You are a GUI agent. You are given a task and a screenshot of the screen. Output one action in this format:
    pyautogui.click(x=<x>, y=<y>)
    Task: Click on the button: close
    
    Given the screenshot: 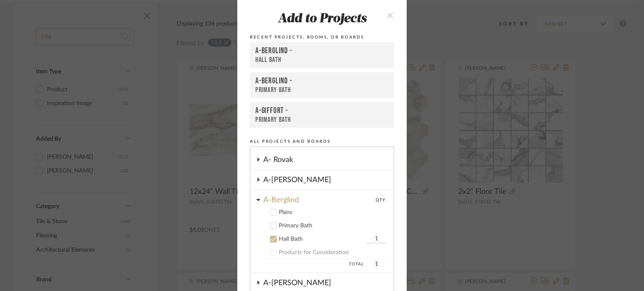 What is the action you would take?
    pyautogui.click(x=390, y=15)
    